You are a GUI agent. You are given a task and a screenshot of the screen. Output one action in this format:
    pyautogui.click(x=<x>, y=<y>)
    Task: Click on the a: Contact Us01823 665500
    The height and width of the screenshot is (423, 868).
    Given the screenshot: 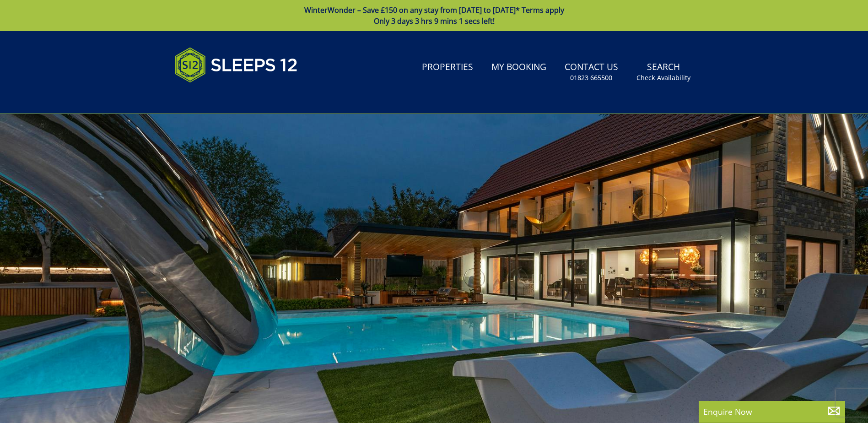 What is the action you would take?
    pyautogui.click(x=591, y=72)
    